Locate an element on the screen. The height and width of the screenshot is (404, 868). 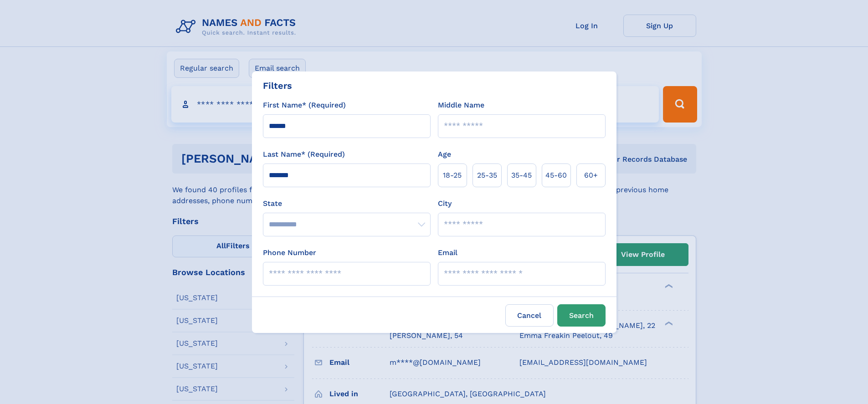
label: Age is located at coordinates (444, 155).